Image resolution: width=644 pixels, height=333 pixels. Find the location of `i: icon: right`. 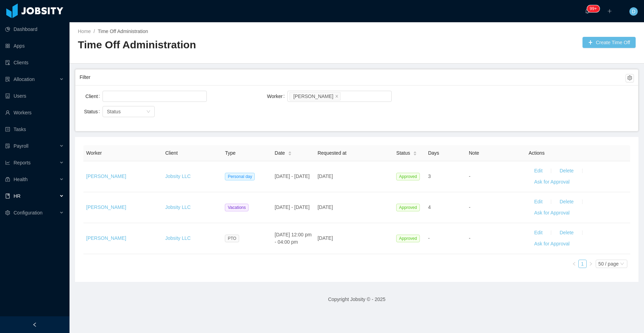

i: icon: right is located at coordinates (591, 264).